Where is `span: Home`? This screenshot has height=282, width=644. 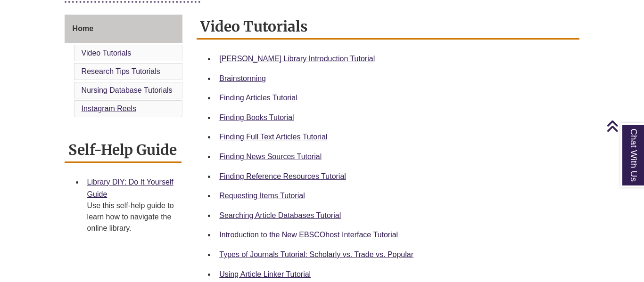 span: Home is located at coordinates (83, 28).